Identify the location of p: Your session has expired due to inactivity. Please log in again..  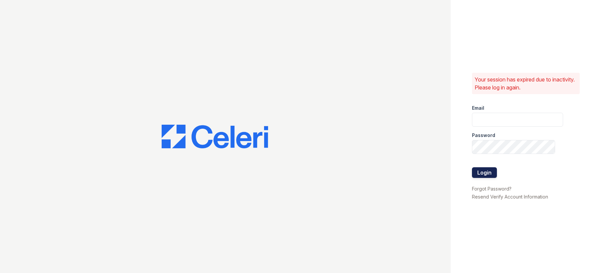
(525, 83).